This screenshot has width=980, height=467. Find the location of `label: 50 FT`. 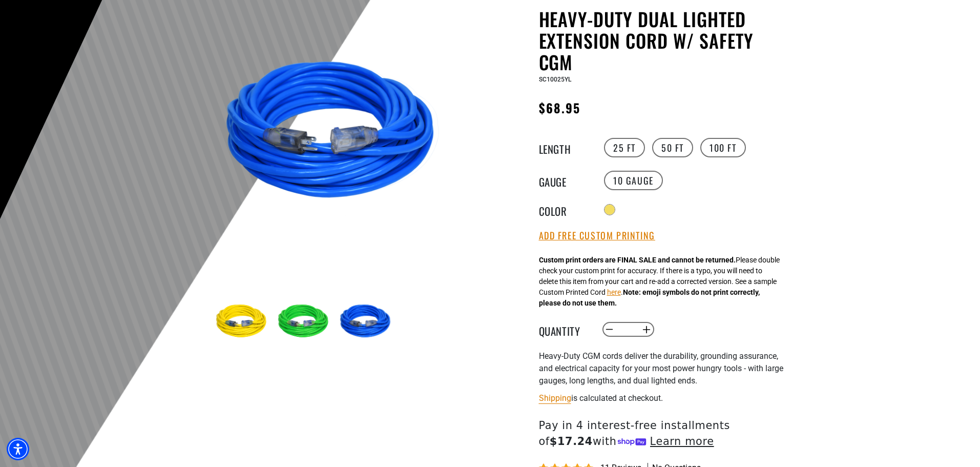

label: 50 FT is located at coordinates (673, 147).